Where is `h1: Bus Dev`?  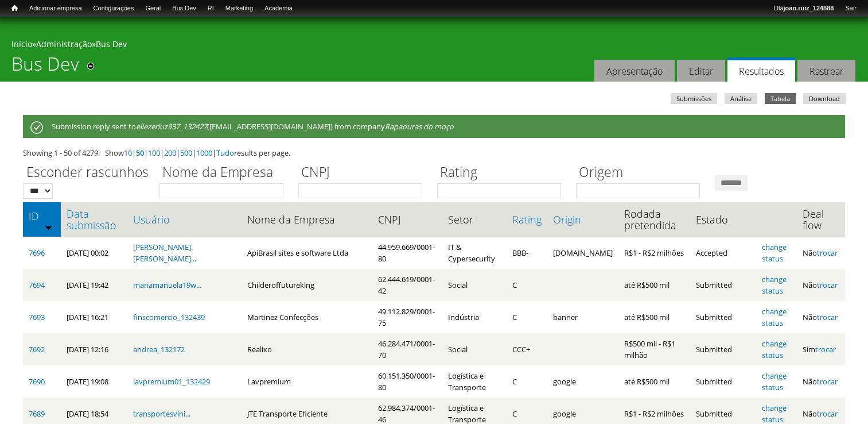 h1: Bus Dev is located at coordinates (45, 67).